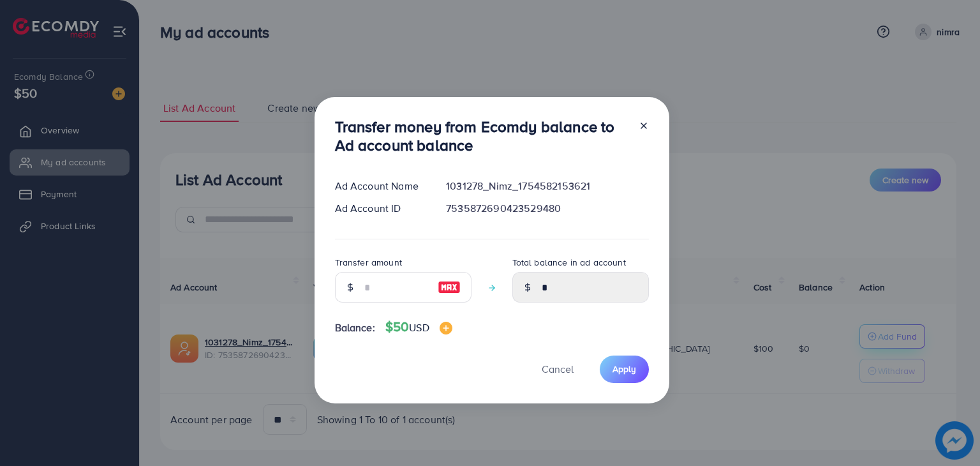 This screenshot has width=980, height=466. I want to click on label: Transfer amount, so click(368, 263).